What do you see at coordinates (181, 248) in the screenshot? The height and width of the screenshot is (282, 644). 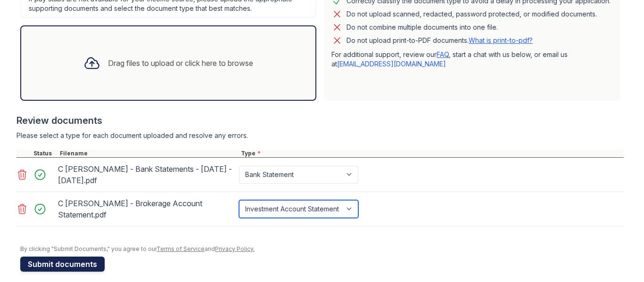 I see `a: Terms of Service` at bounding box center [181, 248].